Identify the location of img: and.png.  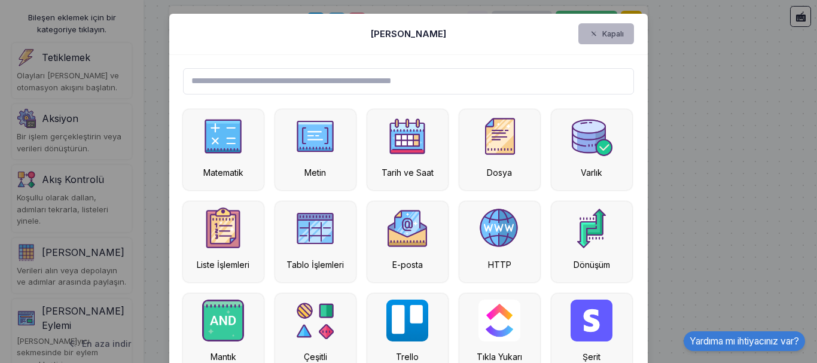
(223, 321).